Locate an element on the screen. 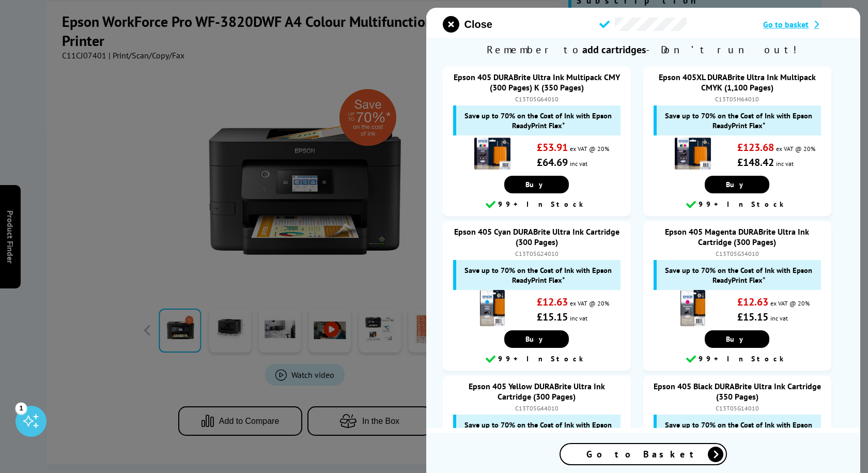 This screenshot has height=473, width=868. a: Go to Basket is located at coordinates (643, 454).